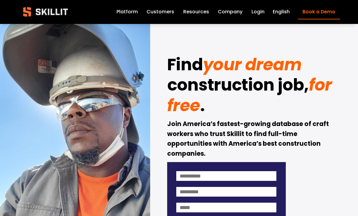 This screenshot has height=216, width=358. Describe the element at coordinates (185, 65) in the screenshot. I see `strong: Find` at that location.